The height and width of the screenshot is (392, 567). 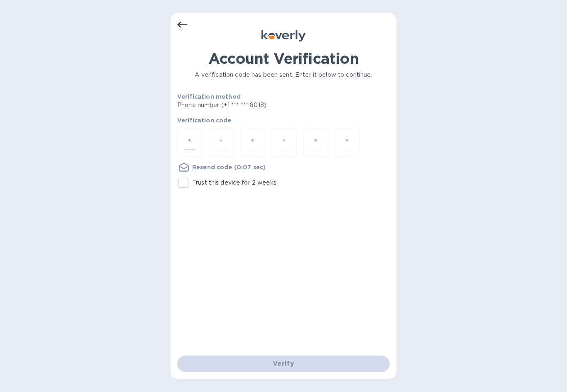 What do you see at coordinates (284, 120) in the screenshot?
I see `p: Verification code` at bounding box center [284, 120].